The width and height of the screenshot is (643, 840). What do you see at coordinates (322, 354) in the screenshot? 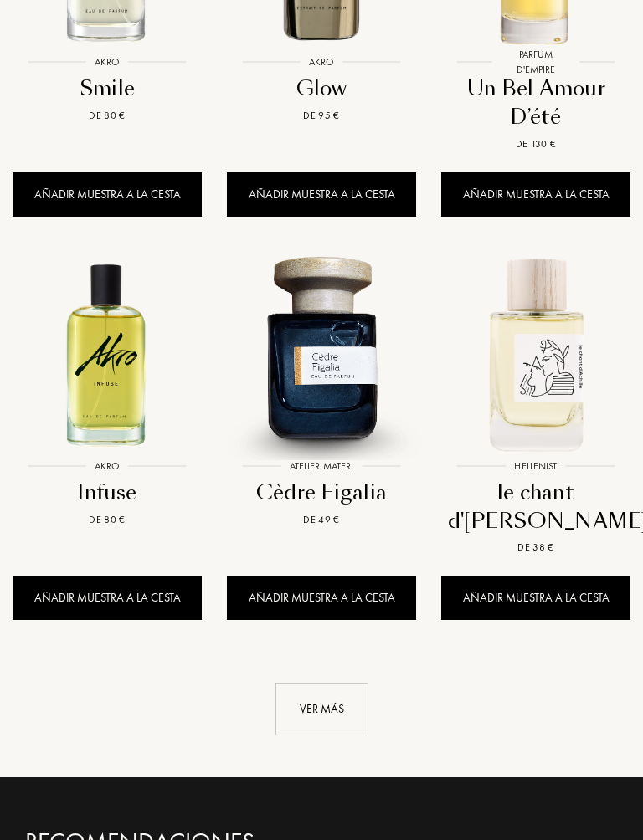
I see `img: Cèdre Figalia Atelier Materi` at bounding box center [322, 354].